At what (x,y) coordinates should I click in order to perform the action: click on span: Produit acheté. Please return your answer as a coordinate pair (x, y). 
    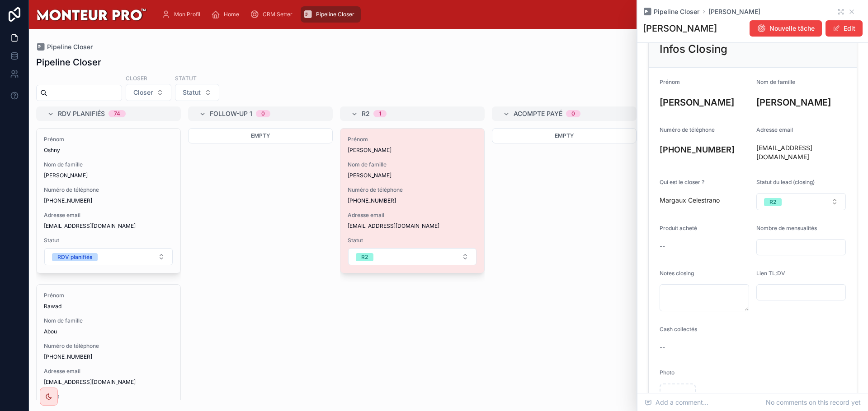
    Looking at the image, I should click on (678, 228).